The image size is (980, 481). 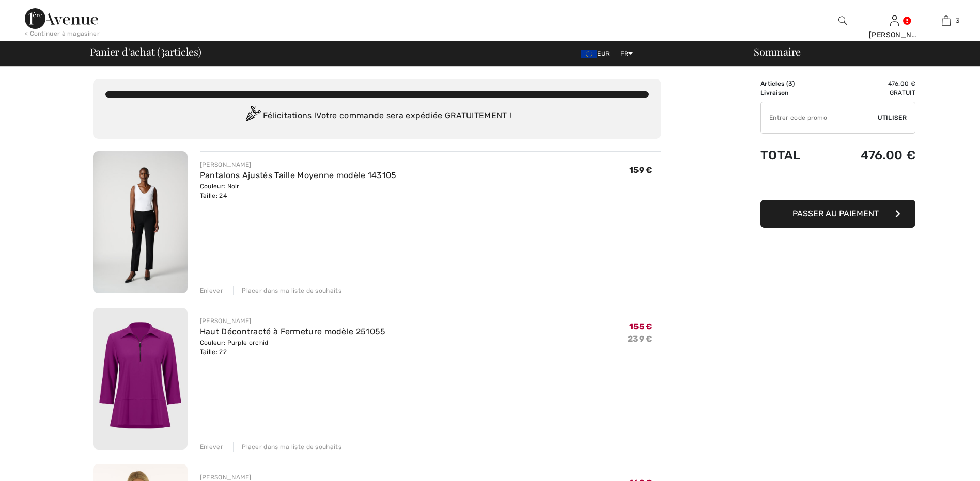 What do you see at coordinates (893, 118) in the screenshot?
I see `span: Utiliser` at bounding box center [893, 118].